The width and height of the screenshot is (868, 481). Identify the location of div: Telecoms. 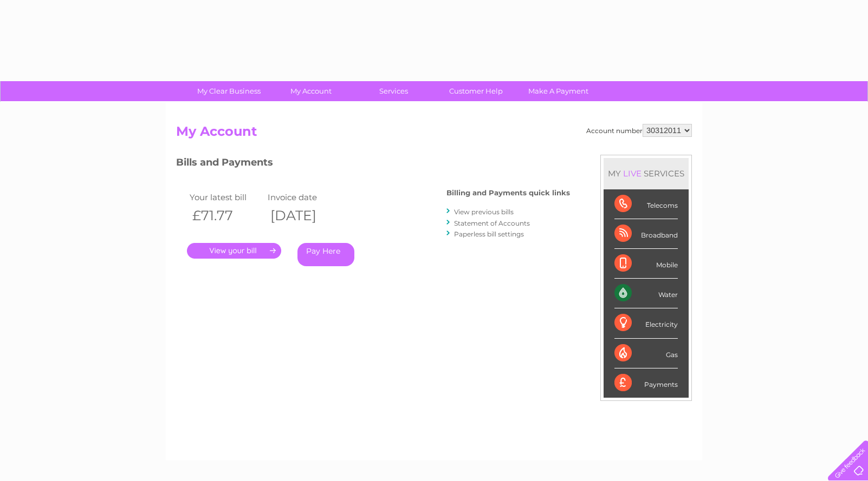
(645, 204).